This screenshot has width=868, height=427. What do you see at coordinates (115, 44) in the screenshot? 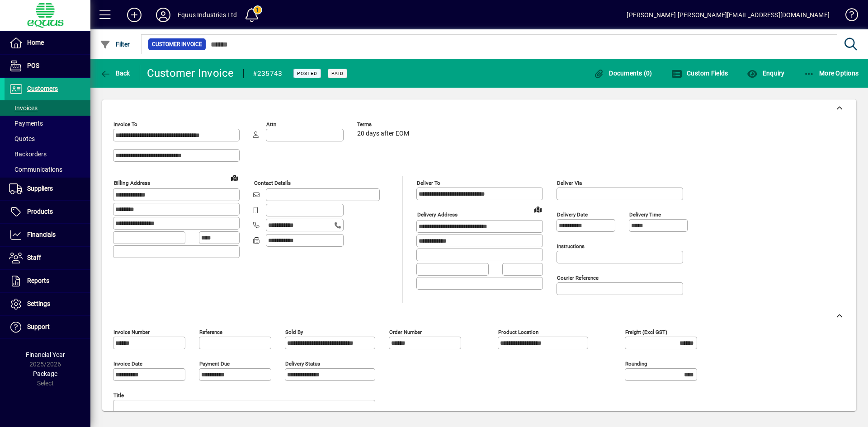
I see `button: Filter` at bounding box center [115, 44].